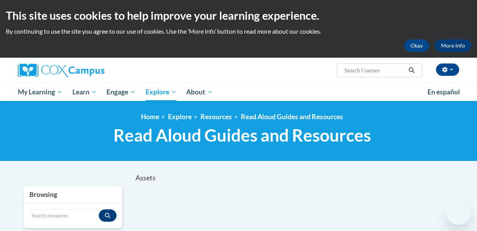  Describe the element at coordinates (238, 15) in the screenshot. I see `h2: This site uses cookies to help improve your learning experience.` at that location.